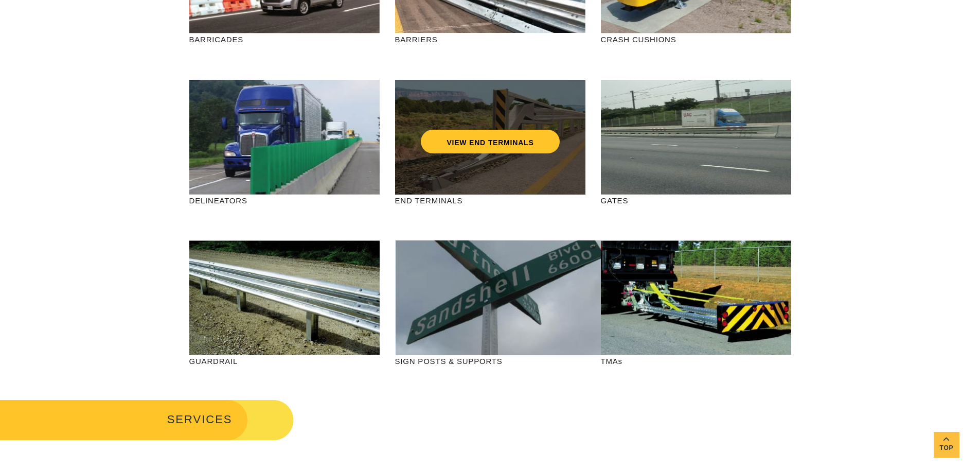 This screenshot has width=980, height=469. What do you see at coordinates (284, 200) in the screenshot?
I see `p: DELINEATORS` at bounding box center [284, 200].